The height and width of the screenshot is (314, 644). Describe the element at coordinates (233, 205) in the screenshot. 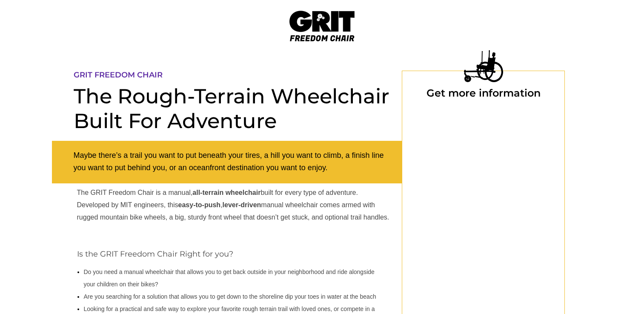

I see `span: The GRIT Freedom Chair is a manual, built for every type of adventure. Developed by MIT engineers...` at that location.